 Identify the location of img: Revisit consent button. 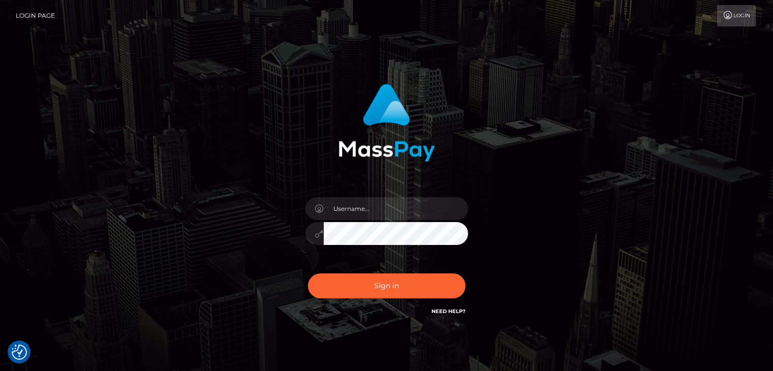
(19, 352).